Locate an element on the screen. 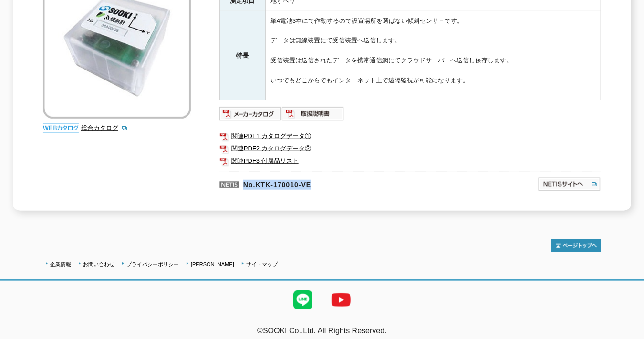  a: 関連PDF1 カタログデータ① is located at coordinates (410, 136).